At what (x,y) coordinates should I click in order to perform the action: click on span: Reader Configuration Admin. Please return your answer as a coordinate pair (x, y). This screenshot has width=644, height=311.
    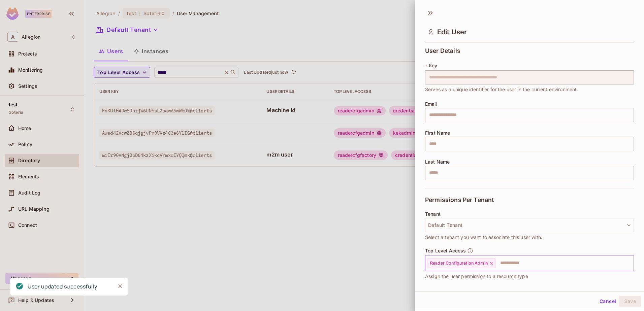
    Looking at the image, I should click on (459, 263).